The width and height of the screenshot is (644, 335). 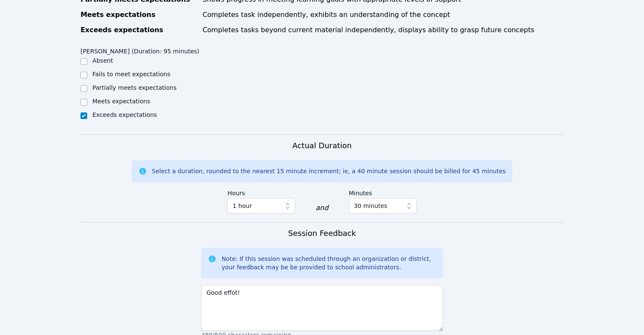 I want to click on label: Hours, so click(x=261, y=192).